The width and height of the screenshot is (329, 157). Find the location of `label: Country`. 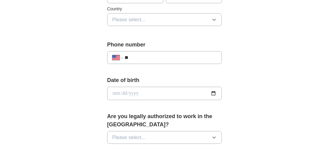

label: Country is located at coordinates (165, 9).